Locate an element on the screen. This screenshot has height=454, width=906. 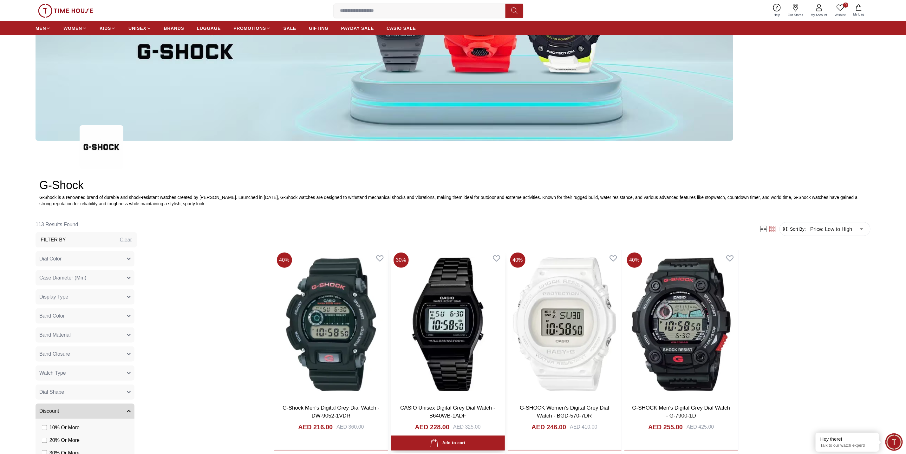
span: LUGGAGE is located at coordinates (209, 28).